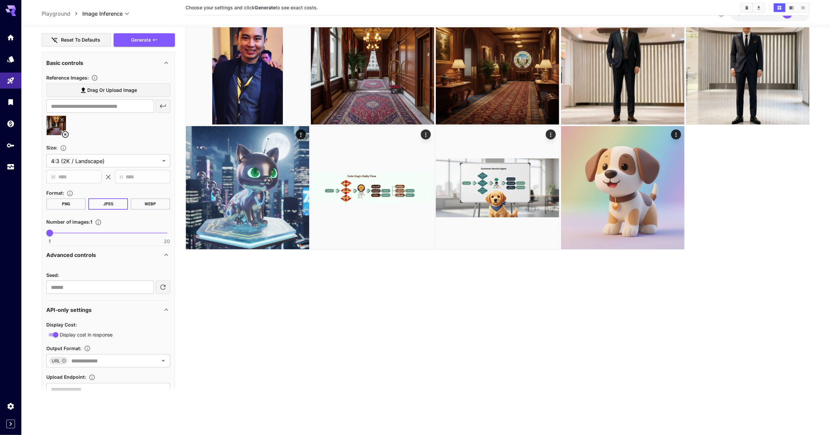  Describe the element at coordinates (11, 424) in the screenshot. I see `div: Expand sidebar` at that location.